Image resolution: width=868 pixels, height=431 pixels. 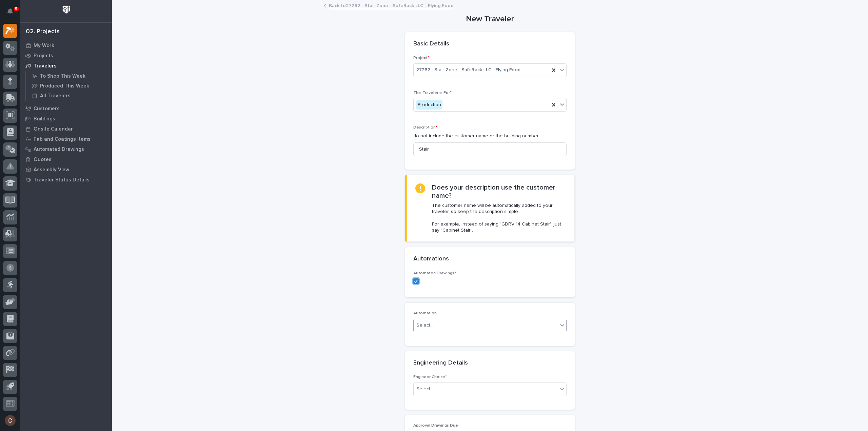 What do you see at coordinates (429, 105) in the screenshot?
I see `div: Production` at bounding box center [429, 105].